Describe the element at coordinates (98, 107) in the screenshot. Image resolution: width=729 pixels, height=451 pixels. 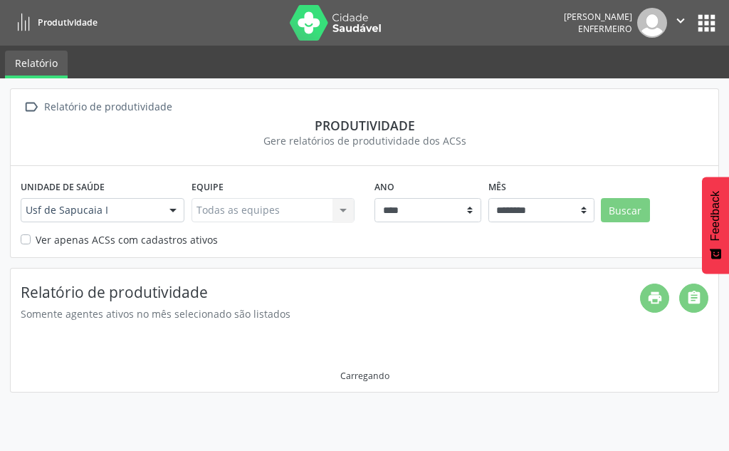
I see `a:  Relatório de produtividade` at that location.